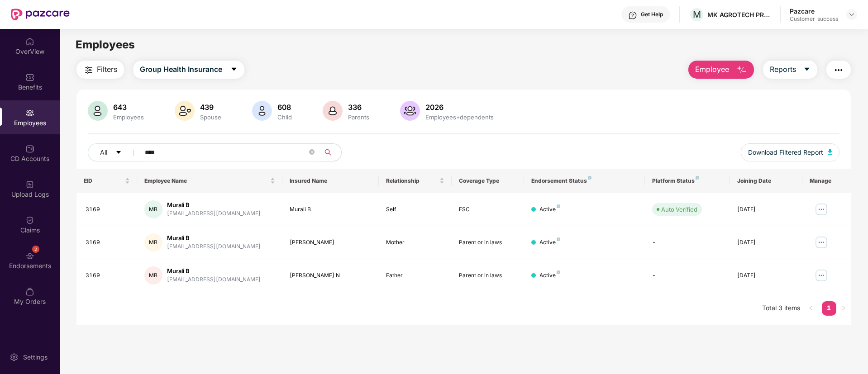 This screenshot has height=374, width=868. I want to click on img: svg+xml;base64,PHN2ZyBpZD0iQmVuZWZpdHMiIHhtbG5zPSJodHRwOi8vd3d3LnczLm9yZy8yMDAwL3N2ZyIgd2lkdGg9Ij..., so click(30, 78).